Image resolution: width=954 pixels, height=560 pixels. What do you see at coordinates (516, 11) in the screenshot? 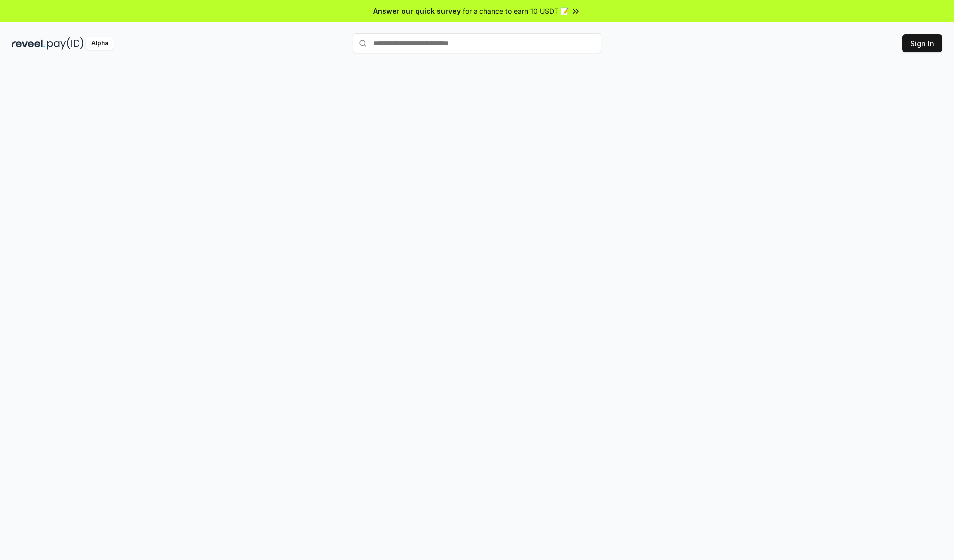
I see `span: for a chance to earn 10 USDT 📝` at bounding box center [516, 11].